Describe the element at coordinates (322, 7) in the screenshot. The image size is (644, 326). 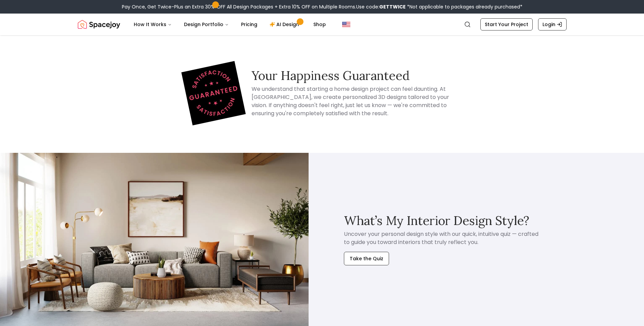
I see `div: Pay Once, Get Twice-Plus an Extra 30% OFF All Design Packages + Extra 10% OFF on Multiple Rooms.` at that location.